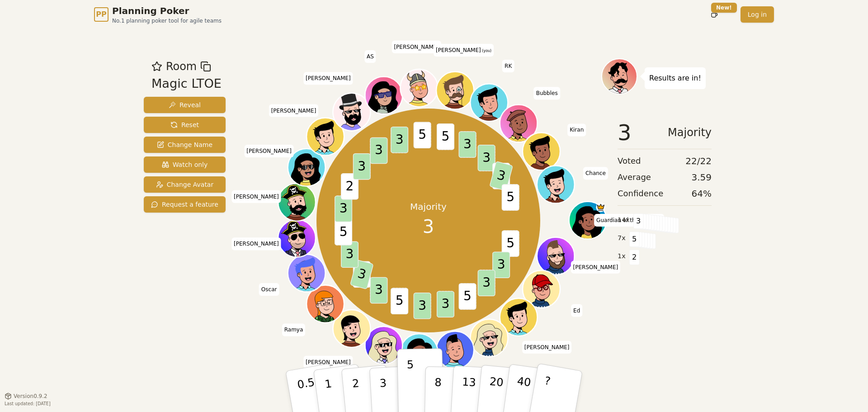 This screenshot has width=868, height=412. Describe the element at coordinates (622, 238) in the screenshot. I see `span: 7 x` at that location.